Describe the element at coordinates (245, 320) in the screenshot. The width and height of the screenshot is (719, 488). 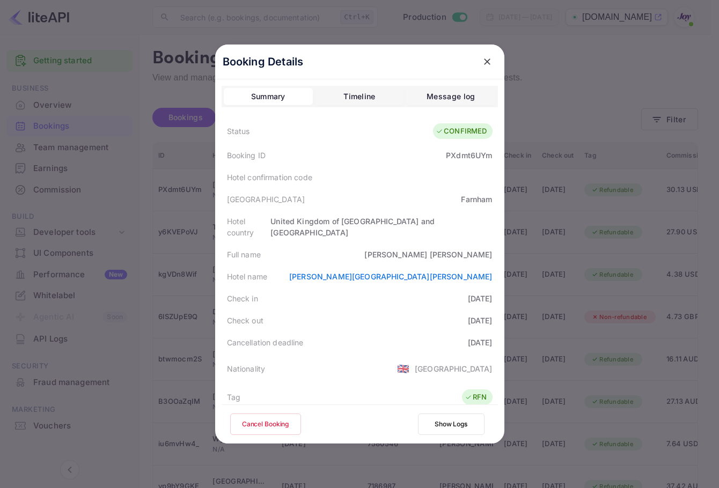
I see `div: Check out` at that location.